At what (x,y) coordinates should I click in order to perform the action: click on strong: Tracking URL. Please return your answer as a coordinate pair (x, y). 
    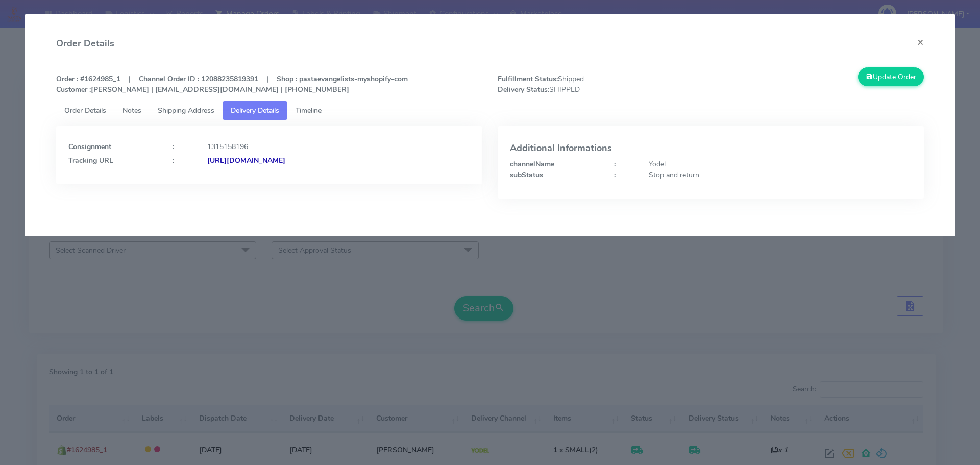
    Looking at the image, I should click on (91, 160).